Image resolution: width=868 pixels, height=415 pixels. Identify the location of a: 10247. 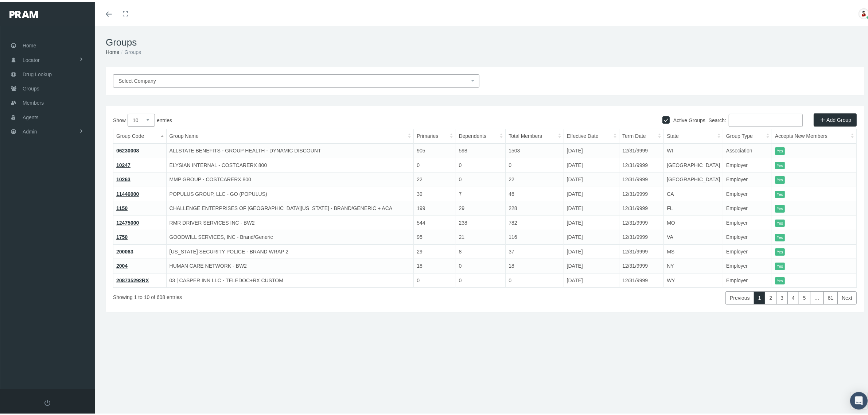
(123, 163).